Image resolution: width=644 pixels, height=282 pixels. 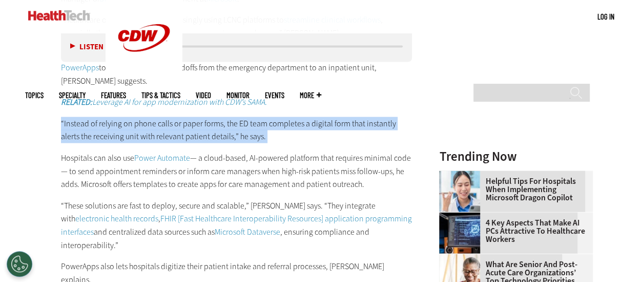 What do you see at coordinates (462, 258) in the screenshot?
I see `a: Older person using tablet` at bounding box center [462, 258].